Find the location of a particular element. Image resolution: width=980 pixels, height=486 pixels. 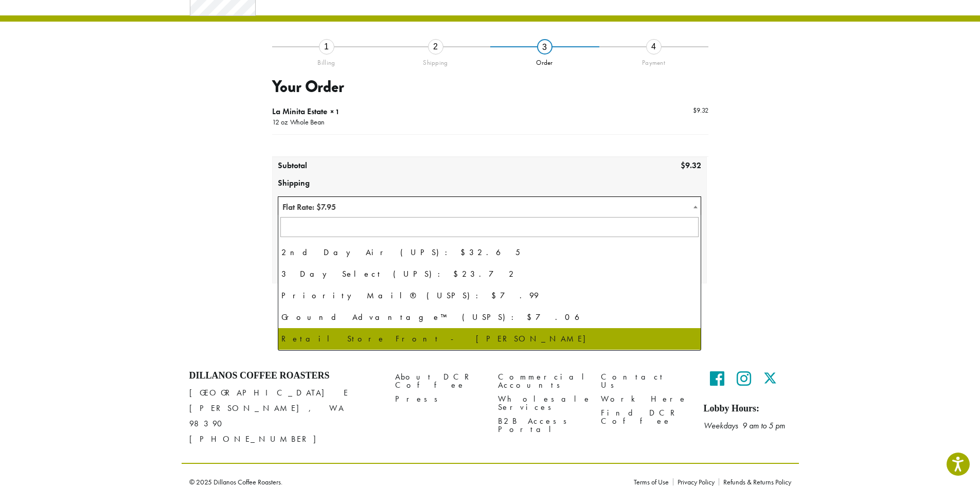

h5: Lobby Hours: is located at coordinates (748, 409).